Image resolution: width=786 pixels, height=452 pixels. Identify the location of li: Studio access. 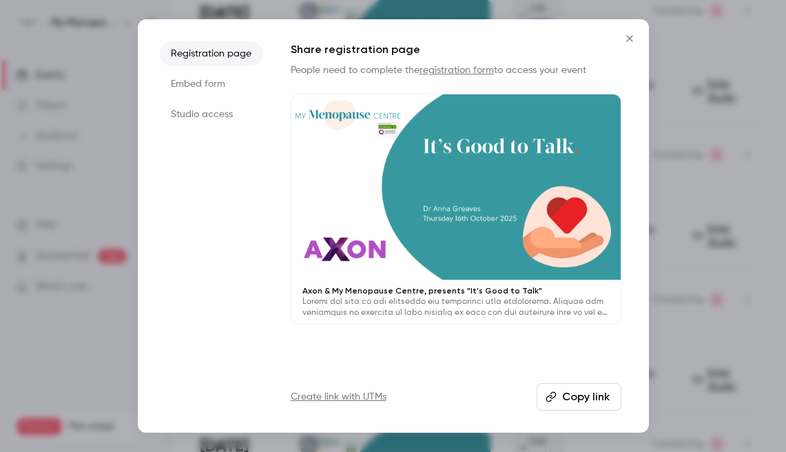
(211, 114).